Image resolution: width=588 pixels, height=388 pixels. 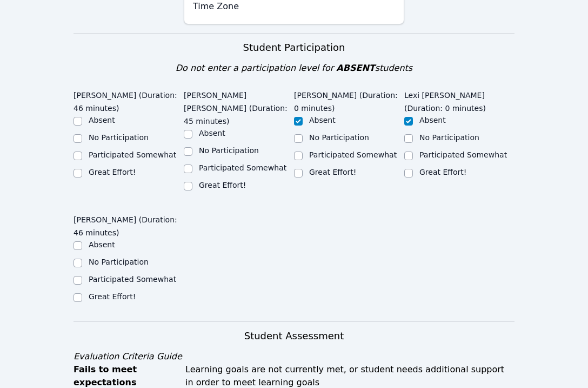 What do you see at coordinates (294, 336) in the screenshot?
I see `h3: Student Assessment` at bounding box center [294, 336].